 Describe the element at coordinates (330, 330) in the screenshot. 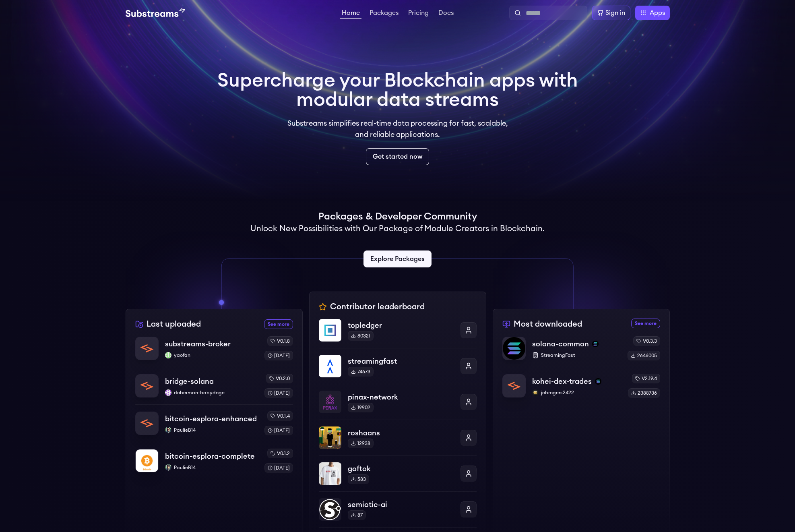

I see `img: topledger` at that location.